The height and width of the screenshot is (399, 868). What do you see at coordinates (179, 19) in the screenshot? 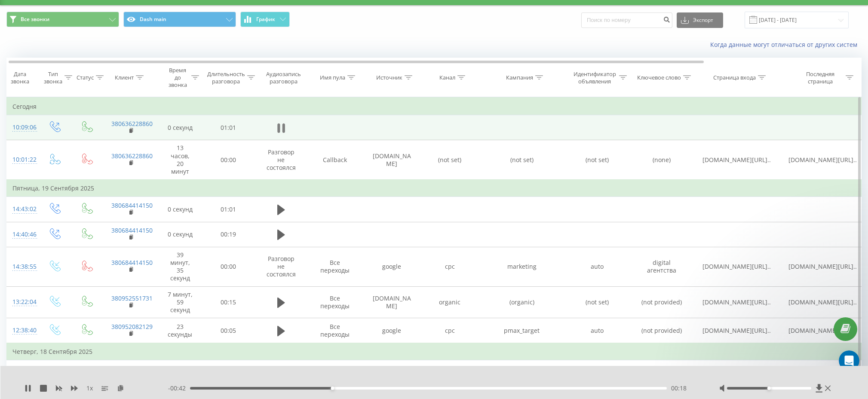
I see `button: Dash main` at bounding box center [179, 19].